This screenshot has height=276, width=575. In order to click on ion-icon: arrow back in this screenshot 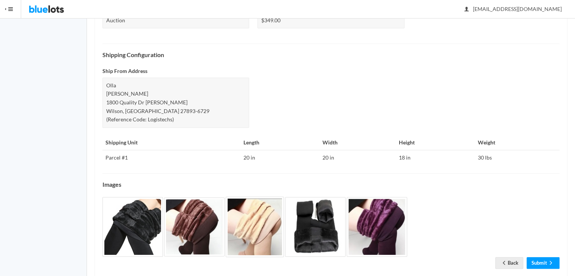, I will do `click(504, 263)`.